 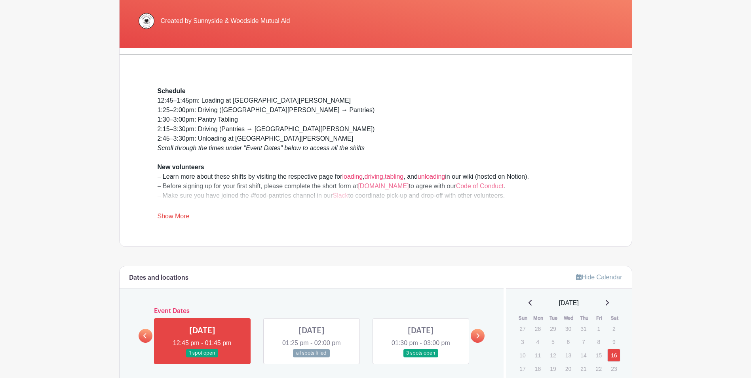 I want to click on th: Tue, so click(x=554, y=318).